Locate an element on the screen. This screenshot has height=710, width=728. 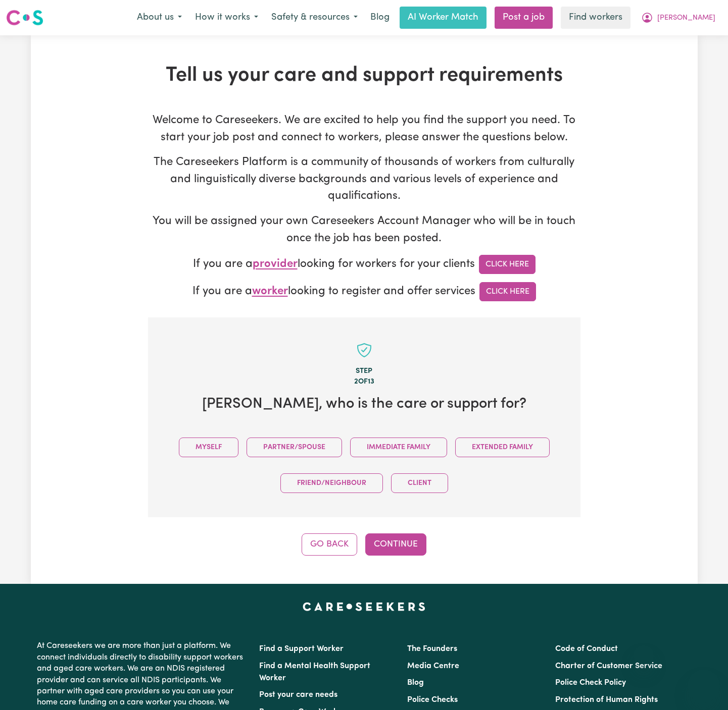
a: The Founders is located at coordinates (432, 649).